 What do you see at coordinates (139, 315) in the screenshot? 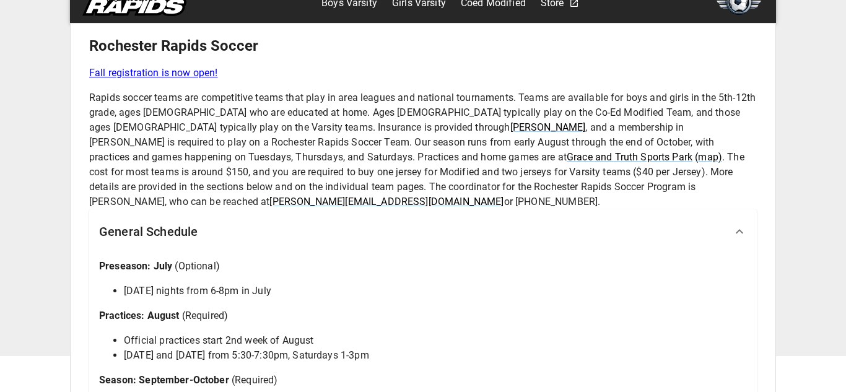
I see `span: Practices: August` at bounding box center [139, 315].